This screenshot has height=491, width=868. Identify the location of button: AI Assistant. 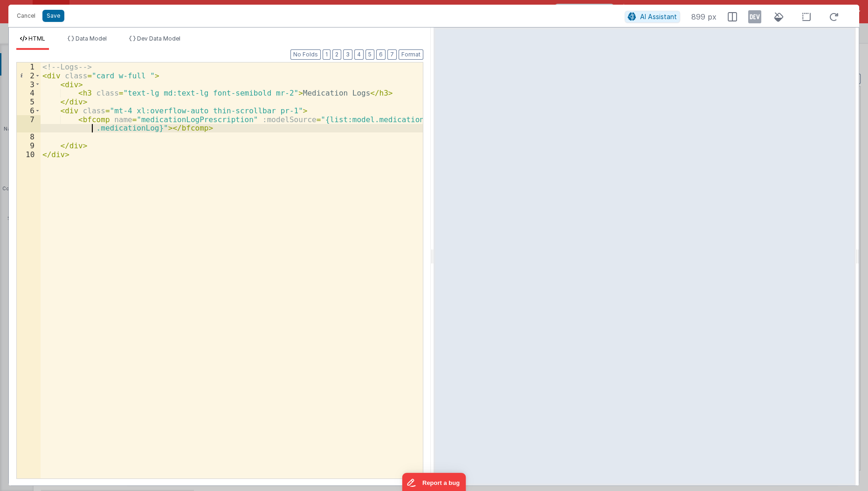
(652, 17).